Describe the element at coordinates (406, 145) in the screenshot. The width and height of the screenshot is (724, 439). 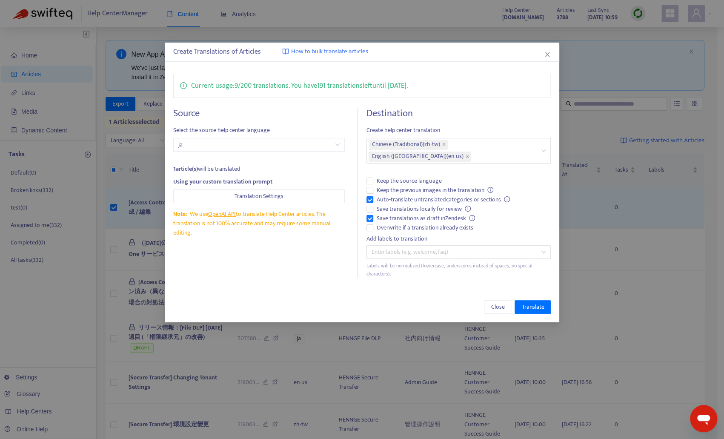
I see `span: Chinese (Traditional) ( zh-tw )` at that location.